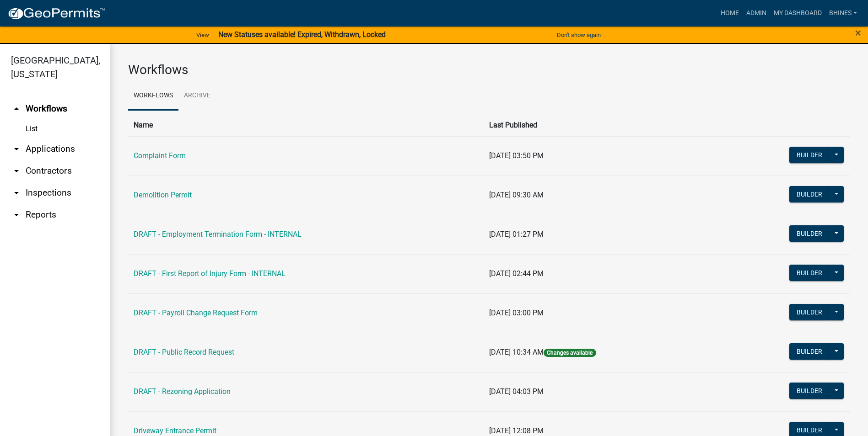  I want to click on a: Workflows, so click(154, 96).